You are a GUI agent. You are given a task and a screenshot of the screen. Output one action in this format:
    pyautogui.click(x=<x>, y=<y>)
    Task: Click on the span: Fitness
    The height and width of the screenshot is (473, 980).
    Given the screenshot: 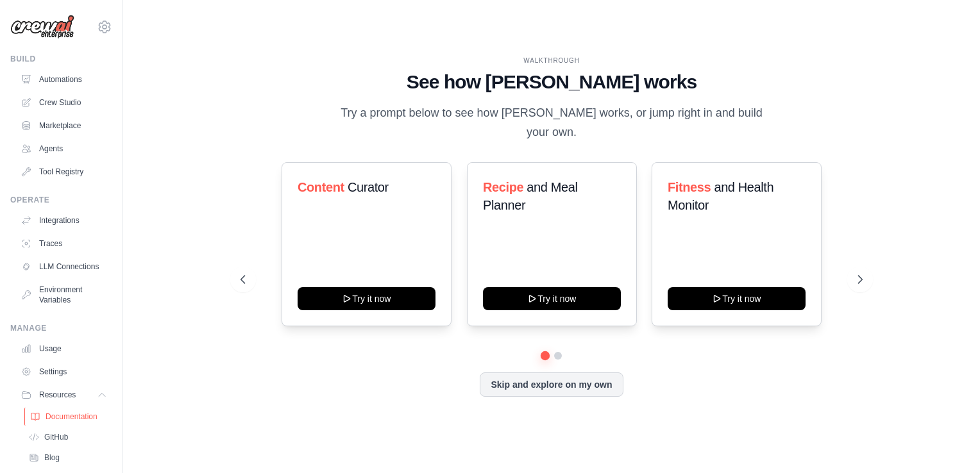 What is the action you would take?
    pyautogui.click(x=689, y=188)
    